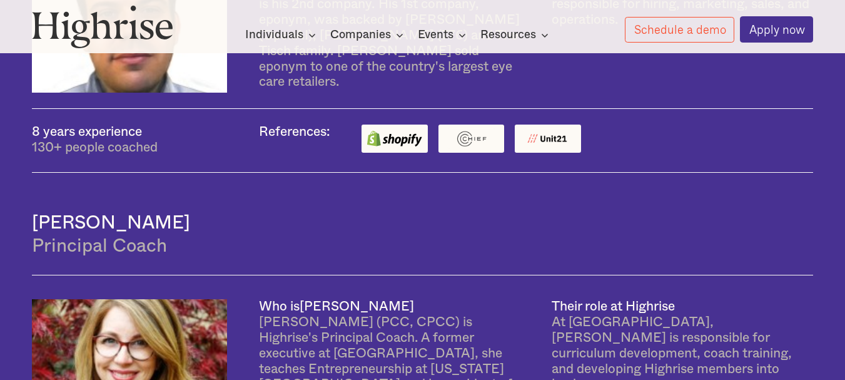  Describe the element at coordinates (103, 26) in the screenshot. I see `img: Highrise logo` at that location.